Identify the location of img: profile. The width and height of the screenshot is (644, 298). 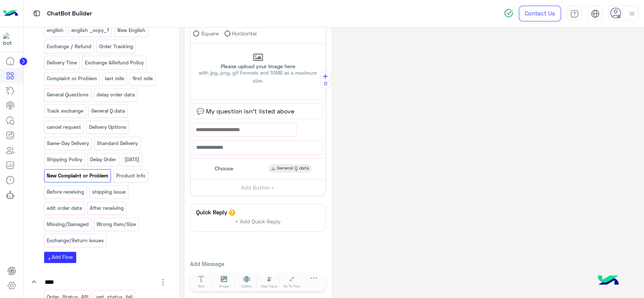
(632, 14).